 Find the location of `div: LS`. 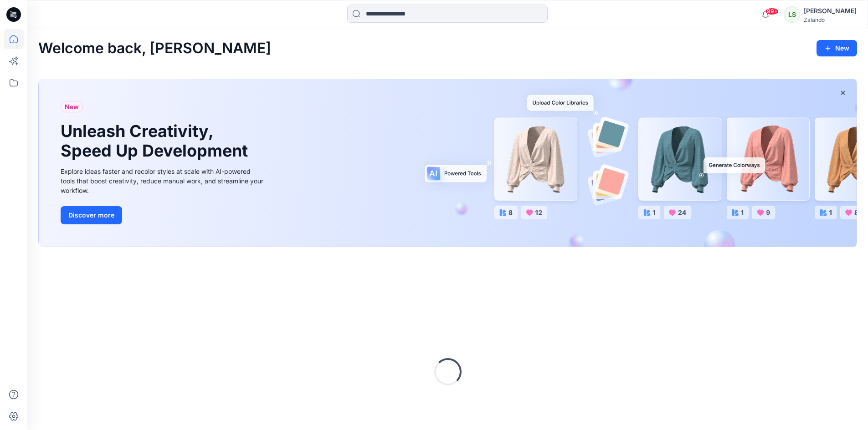

div: LS is located at coordinates (792, 15).